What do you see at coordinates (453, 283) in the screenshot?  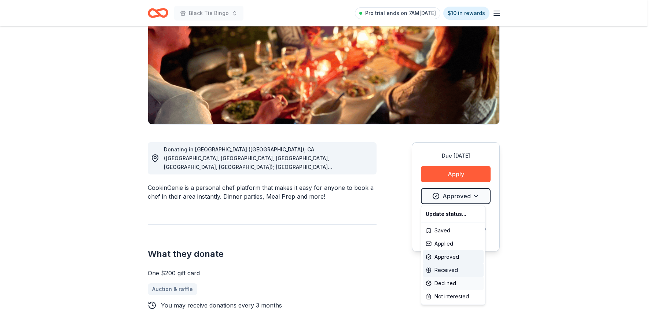 I see `div: Declined` at bounding box center [453, 283].